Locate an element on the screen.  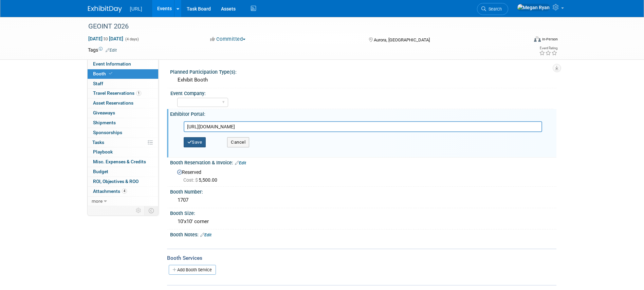
a: Shipments is located at coordinates (123, 123).